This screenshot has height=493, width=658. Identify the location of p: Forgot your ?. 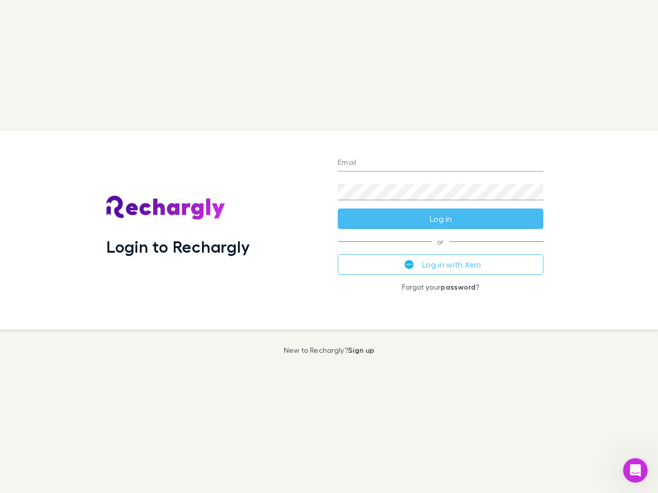
(440, 287).